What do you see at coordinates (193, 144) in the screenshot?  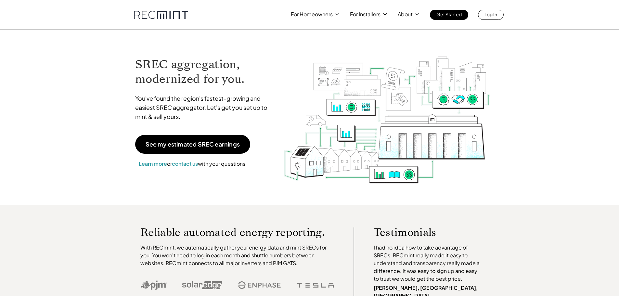 I see `a: See my estimated SREC earnings` at bounding box center [193, 144].